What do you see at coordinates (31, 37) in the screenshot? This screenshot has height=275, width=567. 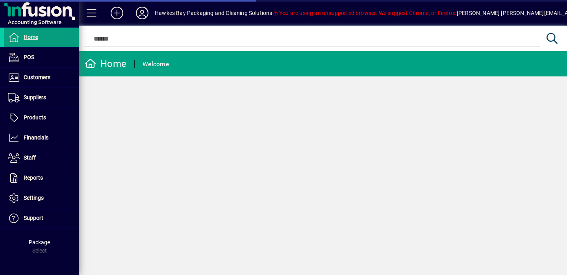 I see `span: Home` at bounding box center [31, 37].